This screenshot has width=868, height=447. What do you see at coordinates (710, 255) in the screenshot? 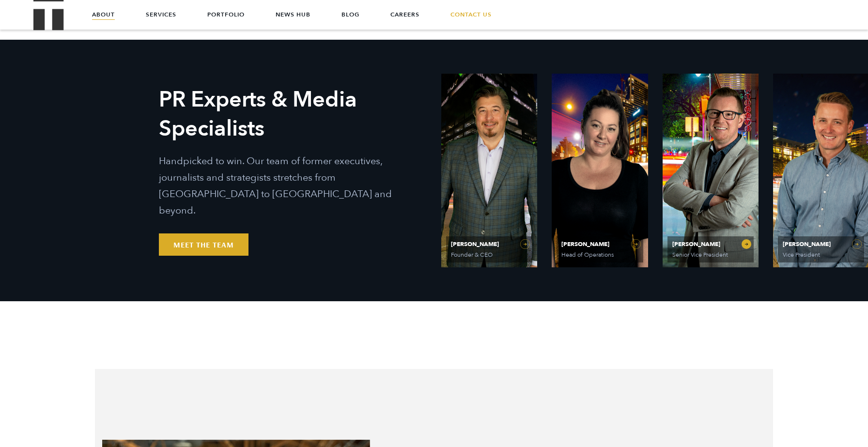
I see `span: Senior Vice President` at bounding box center [710, 255].